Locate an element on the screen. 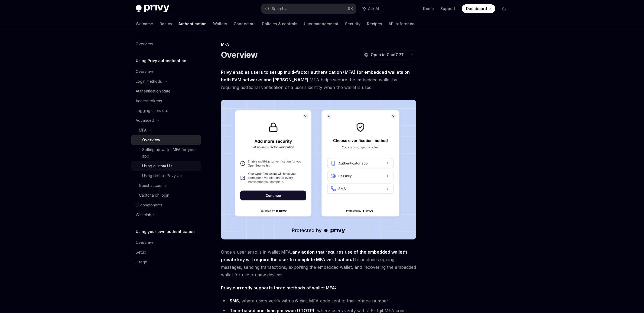 This screenshot has height=313, width=644. img: images/MFA.png is located at coordinates (319, 169).